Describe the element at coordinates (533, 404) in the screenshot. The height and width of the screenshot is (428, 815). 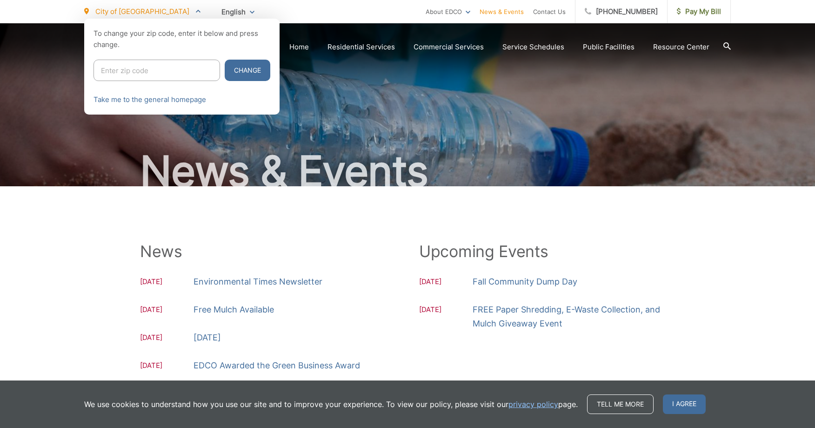
I see `a: privacy policy` at that location.